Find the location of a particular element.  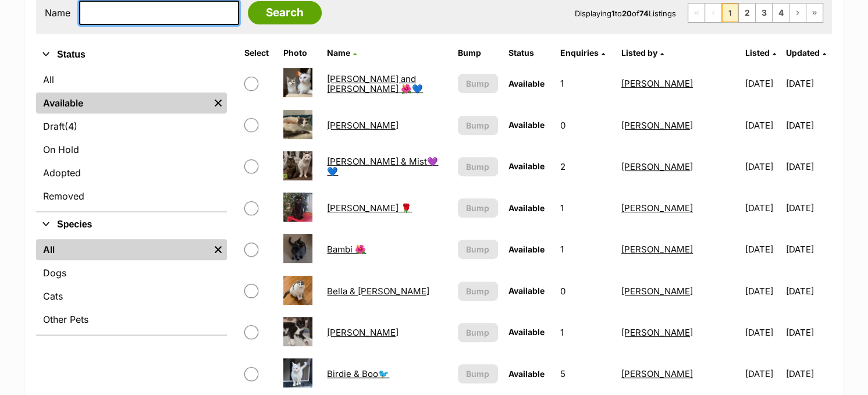

span: Name is located at coordinates (338, 53).